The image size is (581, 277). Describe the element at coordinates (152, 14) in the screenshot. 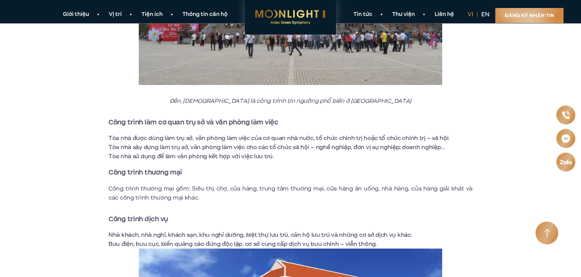

I see `a: Tiện ích` at that location.